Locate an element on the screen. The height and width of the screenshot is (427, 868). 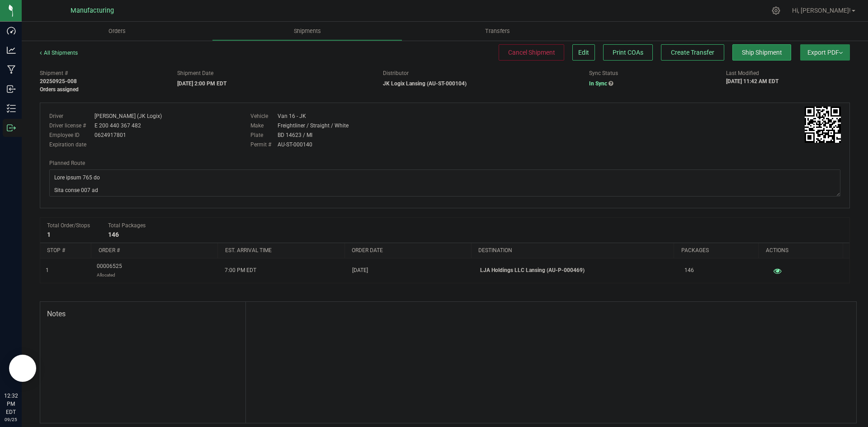
strong: 1 is located at coordinates (49, 235).